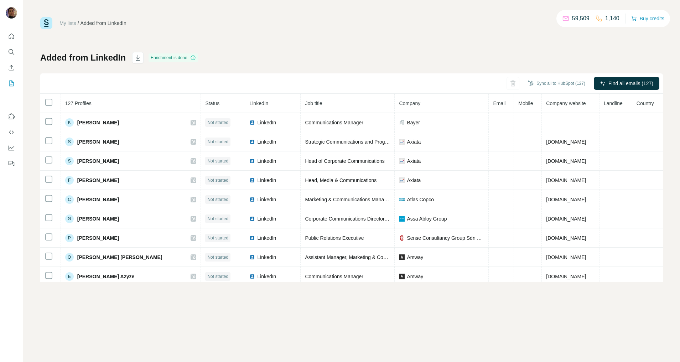 The image size is (680, 362). Describe the element at coordinates (212, 103) in the screenshot. I see `span: Status` at that location.